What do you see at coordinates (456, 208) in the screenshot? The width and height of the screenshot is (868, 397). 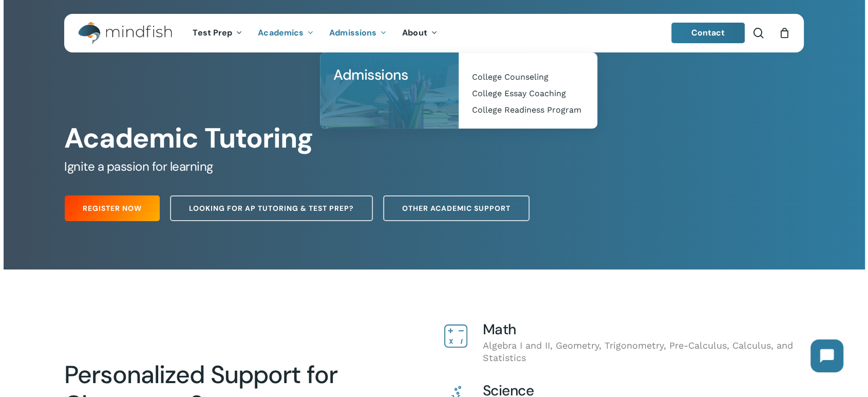 I see `a: Other Academic Support` at bounding box center [456, 208].